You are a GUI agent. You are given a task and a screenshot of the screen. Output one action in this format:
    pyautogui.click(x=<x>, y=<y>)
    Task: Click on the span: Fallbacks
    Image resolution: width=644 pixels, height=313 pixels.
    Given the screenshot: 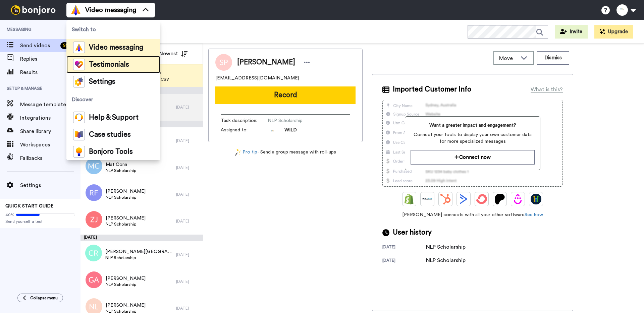 What is the action you would take?
    pyautogui.click(x=50, y=158)
    